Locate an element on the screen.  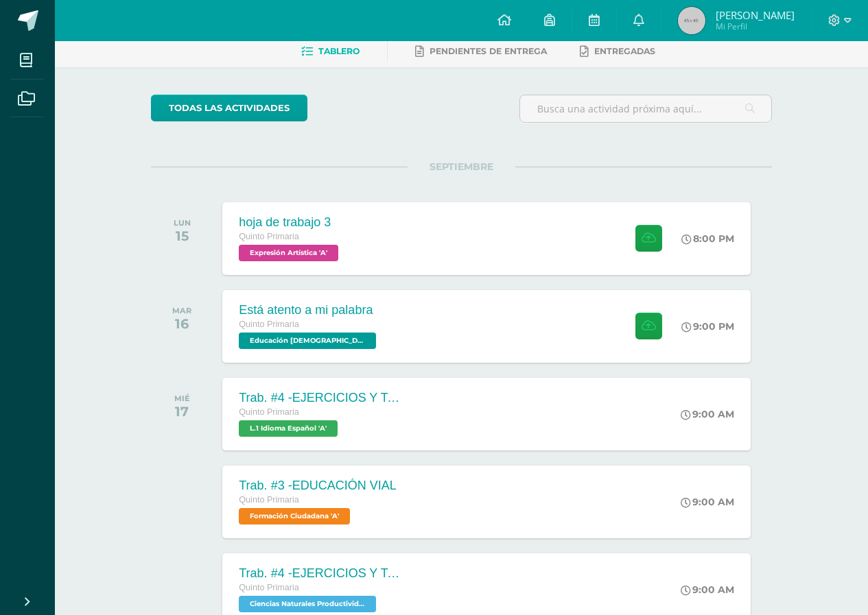
span: Pendientes de entrega is located at coordinates (487, 50).